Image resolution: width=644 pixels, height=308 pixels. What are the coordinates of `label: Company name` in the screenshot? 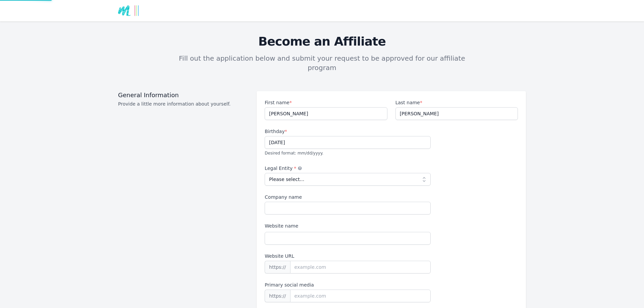 It's located at (347, 197).